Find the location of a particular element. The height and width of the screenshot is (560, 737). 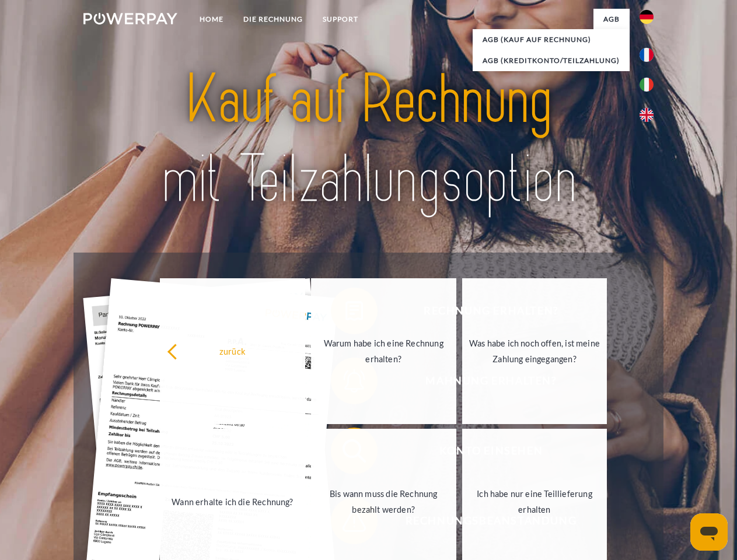

div: Wann erhalte ich die Rechnung? is located at coordinates (232, 501).